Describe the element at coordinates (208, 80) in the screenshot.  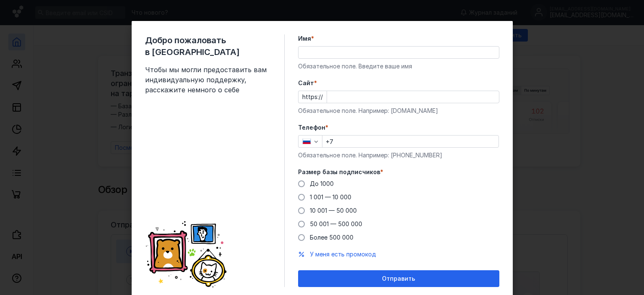
I see `span: Чтобы мы могли предоставить вам индивидуальную поддержку, расскажите немного о себе` at that location.